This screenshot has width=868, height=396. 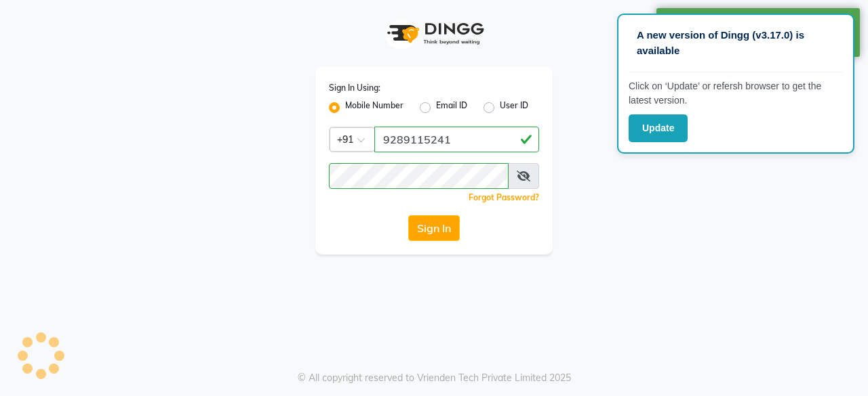 I want to click on p: Click on ‘Update’ or refersh browser to get the latest version., so click(x=736, y=93).